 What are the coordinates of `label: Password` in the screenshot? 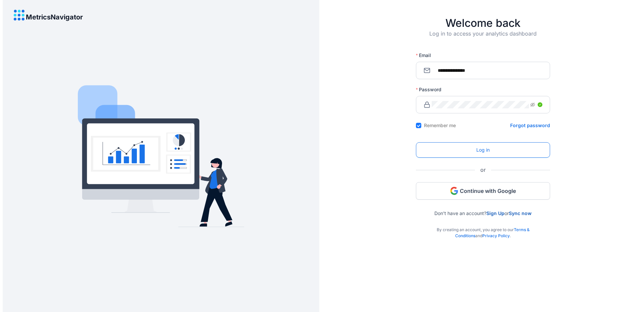 It's located at (431, 90).